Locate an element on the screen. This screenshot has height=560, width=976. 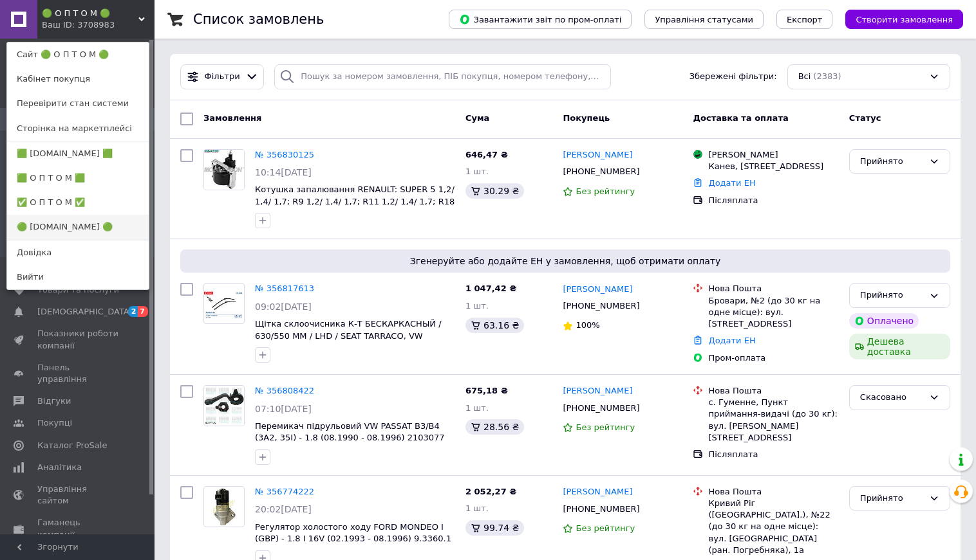
div: Ваш ID: 3708983 is located at coordinates (69, 25).